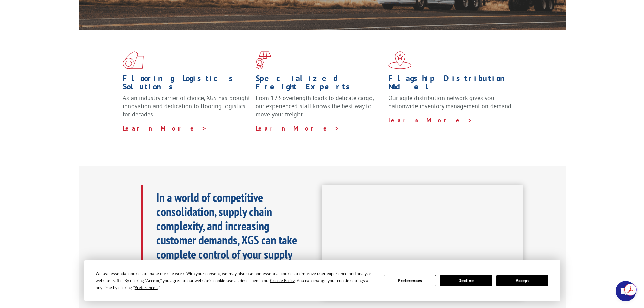 Image resolution: width=644 pixels, height=308 pixels. Describe the element at coordinates (263, 60) in the screenshot. I see `img: xgs-icon-focused-on-flooring-red` at that location.